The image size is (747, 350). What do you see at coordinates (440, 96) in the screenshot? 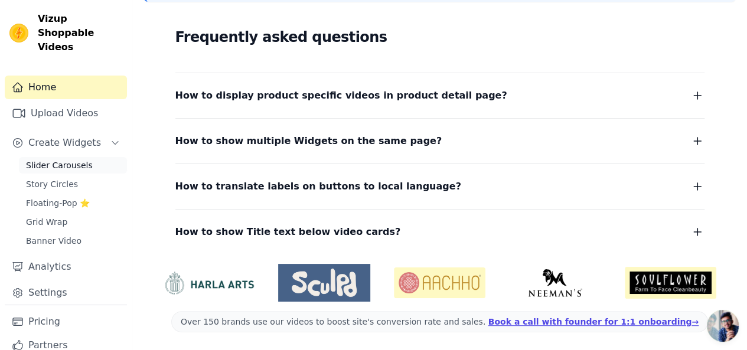
I see `button: How to display product specific videos in product detail page?` at bounding box center [440, 96].